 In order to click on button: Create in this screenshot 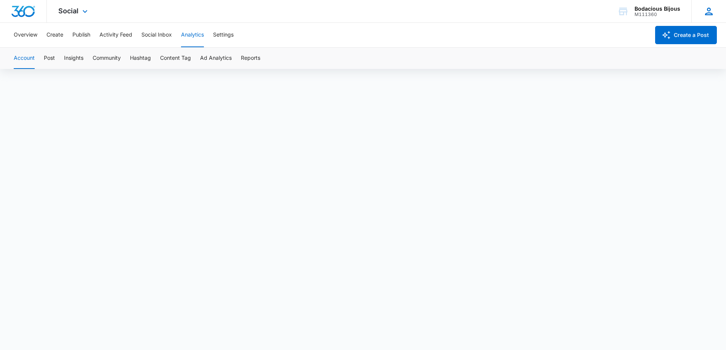, I will do `click(55, 35)`.